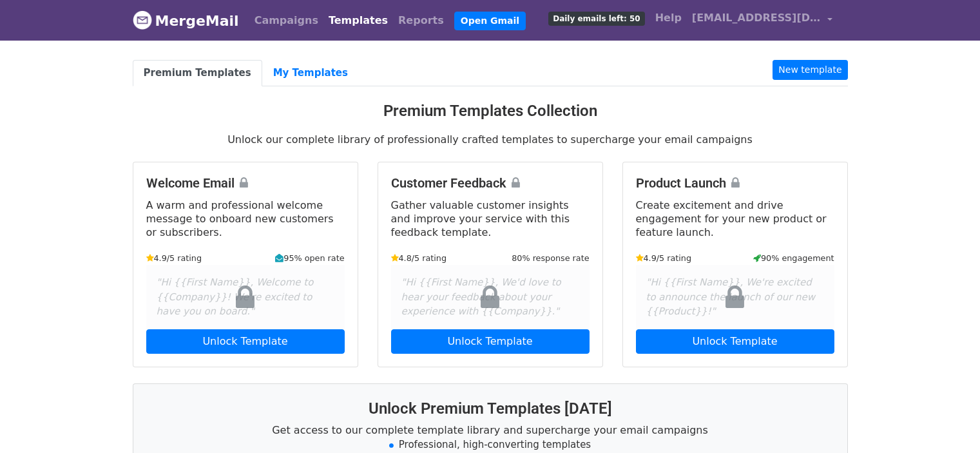 Image resolution: width=980 pixels, height=453 pixels. I want to click on small: 80% response rate, so click(550, 257).